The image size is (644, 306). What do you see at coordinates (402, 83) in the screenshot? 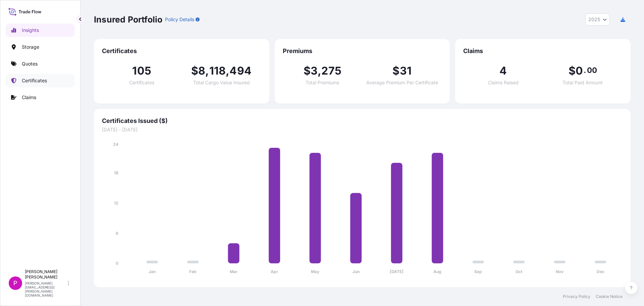
I see `span: Average Premium Per Certificate` at bounding box center [402, 83].